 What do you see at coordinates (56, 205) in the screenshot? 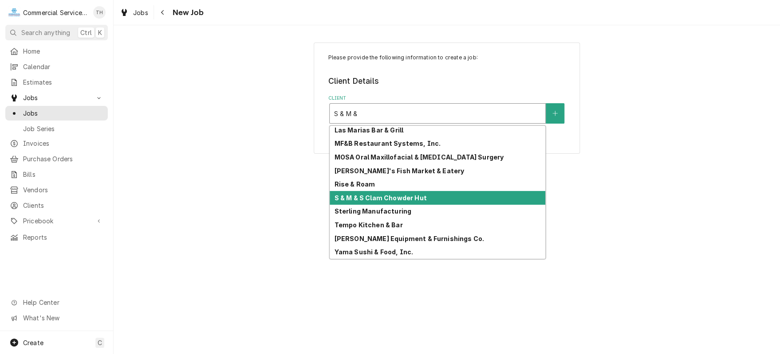
I see `a: Clients` at bounding box center [56, 205].